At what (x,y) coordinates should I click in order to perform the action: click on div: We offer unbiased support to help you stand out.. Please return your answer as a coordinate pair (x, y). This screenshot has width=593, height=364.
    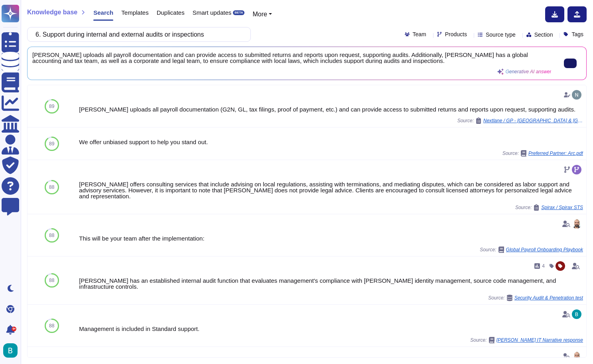
    Looking at the image, I should click on (331, 142).